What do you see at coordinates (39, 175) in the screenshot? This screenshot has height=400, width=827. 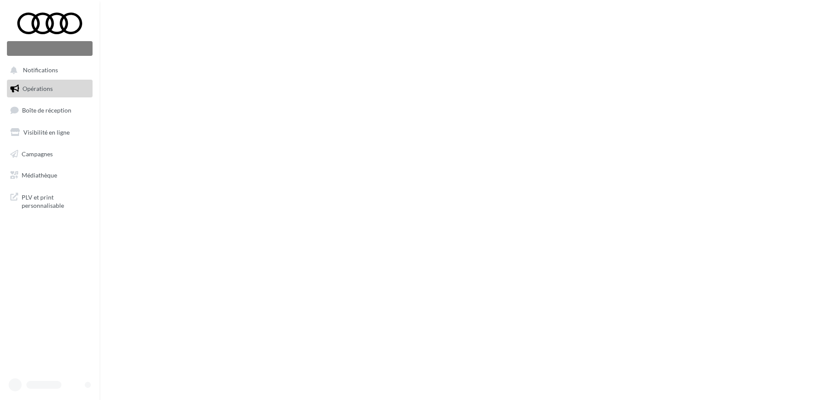 I see `span: Médiathèque` at bounding box center [39, 175].